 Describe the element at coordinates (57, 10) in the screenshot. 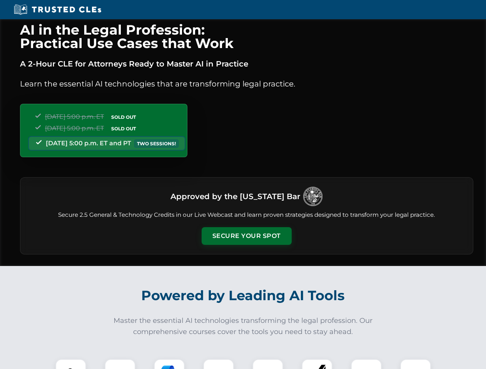

I see `img: Trusted CLEs` at that location.